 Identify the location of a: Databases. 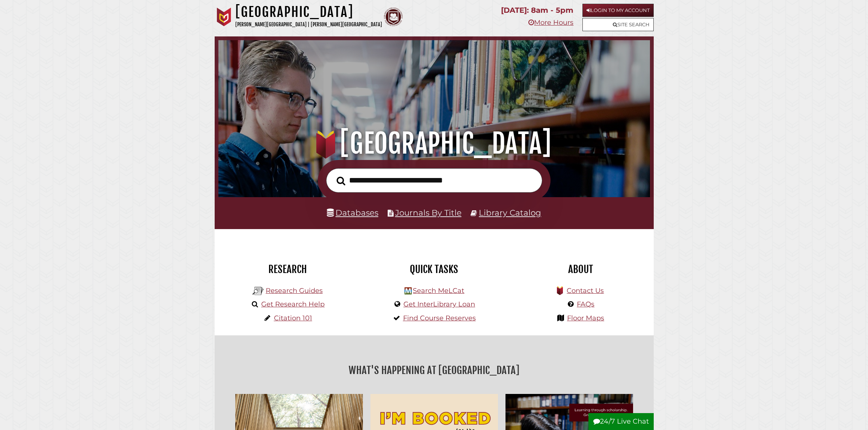
(352, 212).